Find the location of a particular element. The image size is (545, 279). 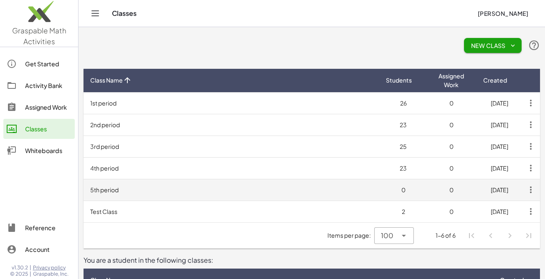

td: 26 is located at coordinates (403, 103).